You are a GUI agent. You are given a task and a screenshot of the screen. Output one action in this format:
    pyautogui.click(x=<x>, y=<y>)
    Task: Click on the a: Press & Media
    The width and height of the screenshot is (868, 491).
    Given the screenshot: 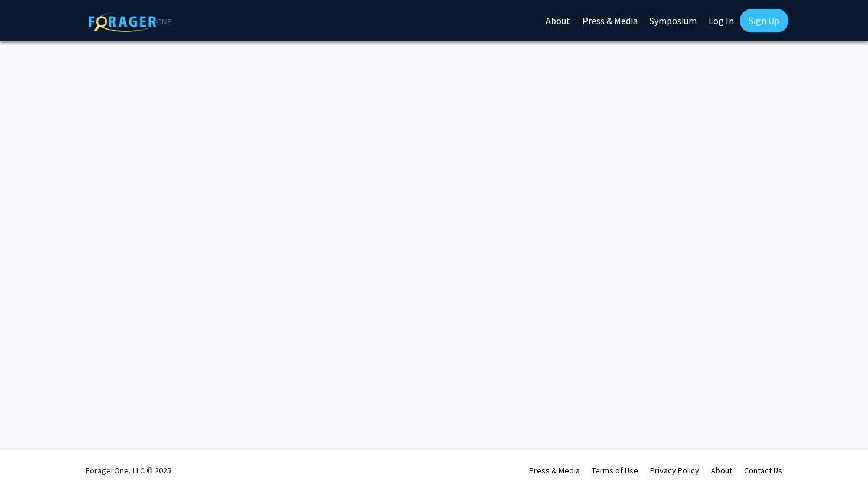 What is the action you would take?
    pyautogui.click(x=555, y=470)
    